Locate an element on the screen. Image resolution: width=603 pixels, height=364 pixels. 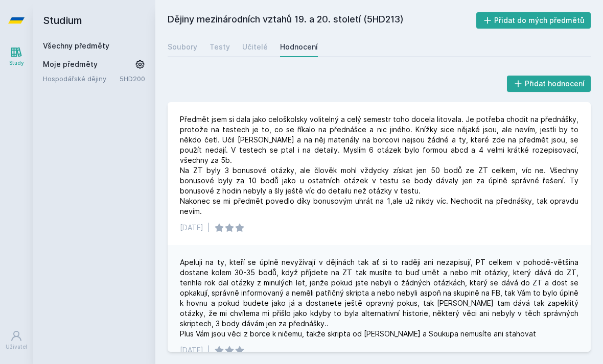
button: Přidat do mých předmětů is located at coordinates (534, 20).